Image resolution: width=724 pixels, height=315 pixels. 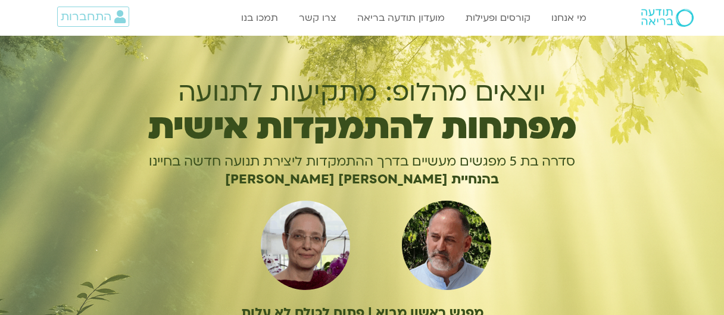 What do you see at coordinates (260, 18) in the screenshot?
I see `a: תמכו בנו` at bounding box center [260, 18].